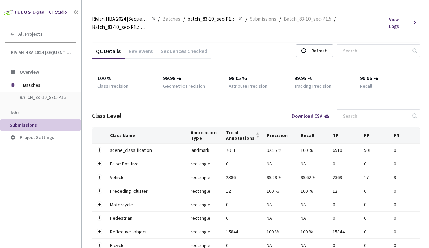 Image resolution: width=429 pixels, height=248 pixels. I want to click on div: 99.96 %, so click(387, 79).